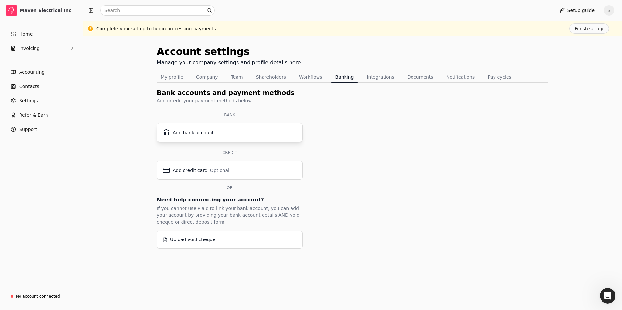 The image size is (622, 310). Describe the element at coordinates (29, 87) in the screenshot. I see `span: Contacts` at that location.